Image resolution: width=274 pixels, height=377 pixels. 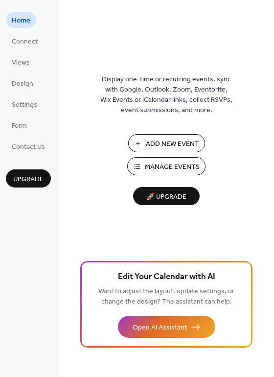 I want to click on span: Form, so click(x=19, y=126).